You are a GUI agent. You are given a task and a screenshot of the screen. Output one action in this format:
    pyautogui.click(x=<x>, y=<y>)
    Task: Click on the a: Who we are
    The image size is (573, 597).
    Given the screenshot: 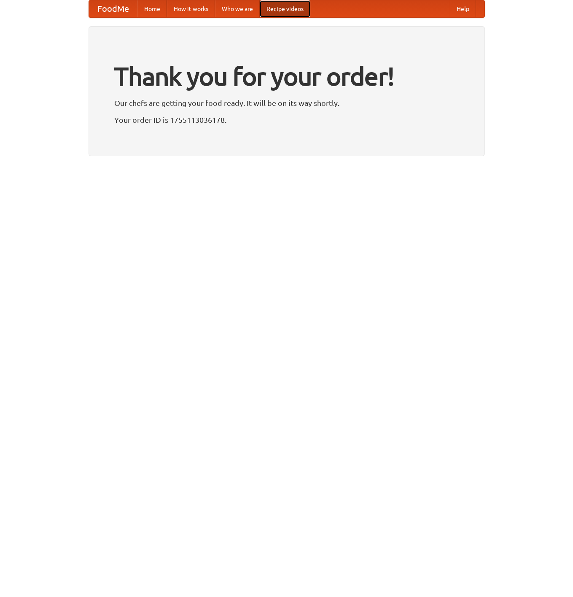 What is the action you would take?
    pyautogui.click(x=237, y=9)
    